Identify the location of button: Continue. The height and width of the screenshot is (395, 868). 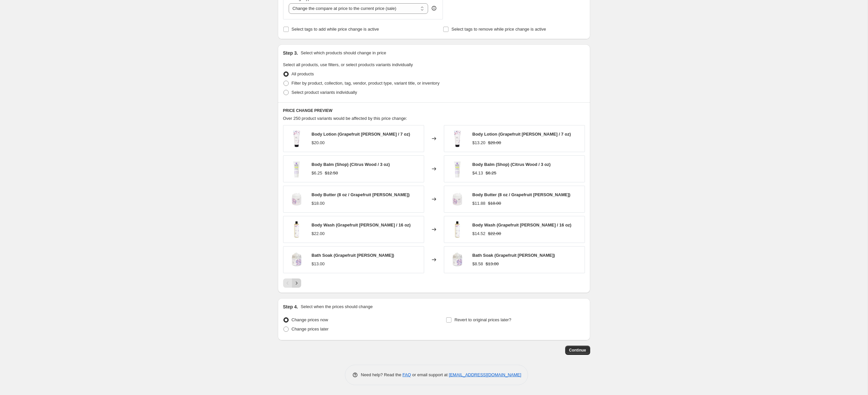
(578, 350).